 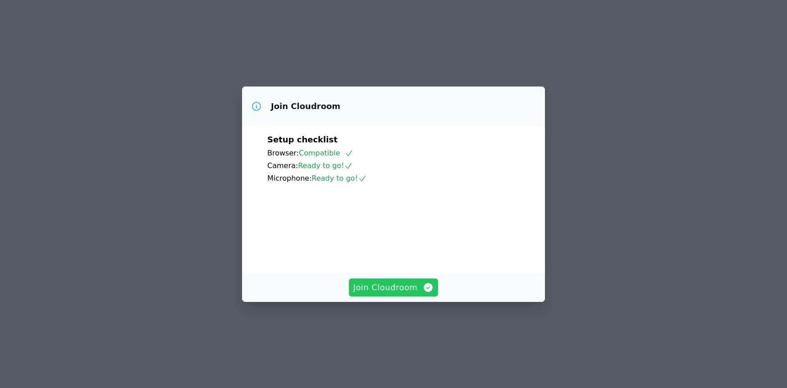 What do you see at coordinates (326, 153) in the screenshot?
I see `span: Compatible` at bounding box center [326, 153].